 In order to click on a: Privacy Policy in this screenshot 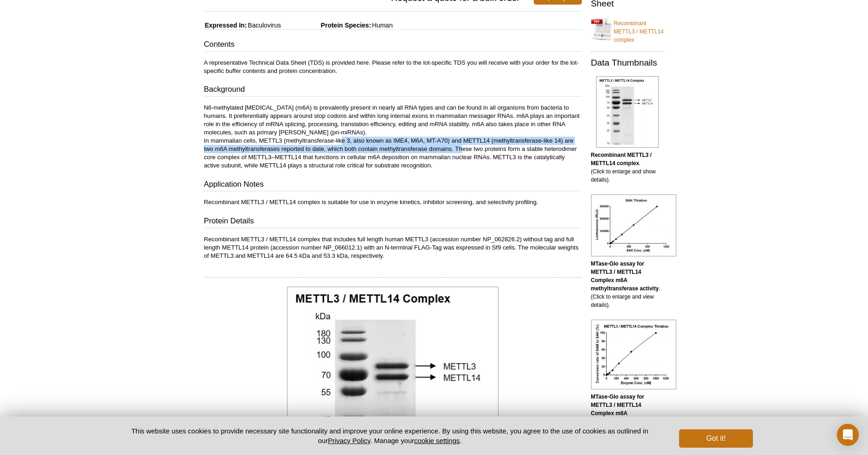, I will do `click(349, 440)`.